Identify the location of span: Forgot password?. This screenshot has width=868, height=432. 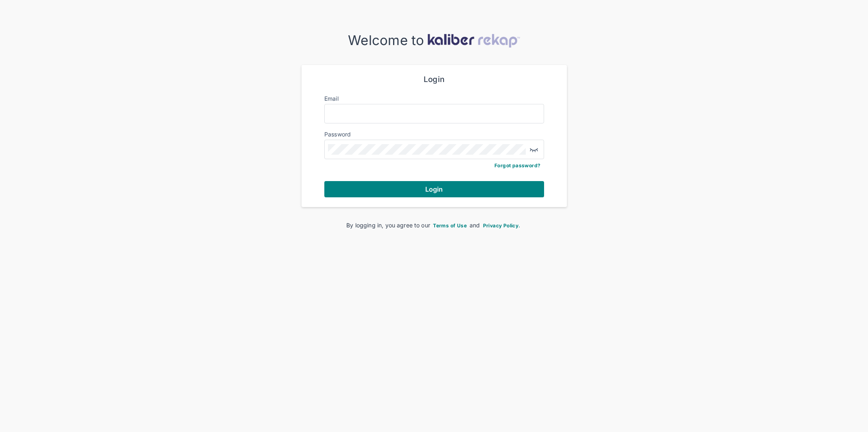
(517, 165).